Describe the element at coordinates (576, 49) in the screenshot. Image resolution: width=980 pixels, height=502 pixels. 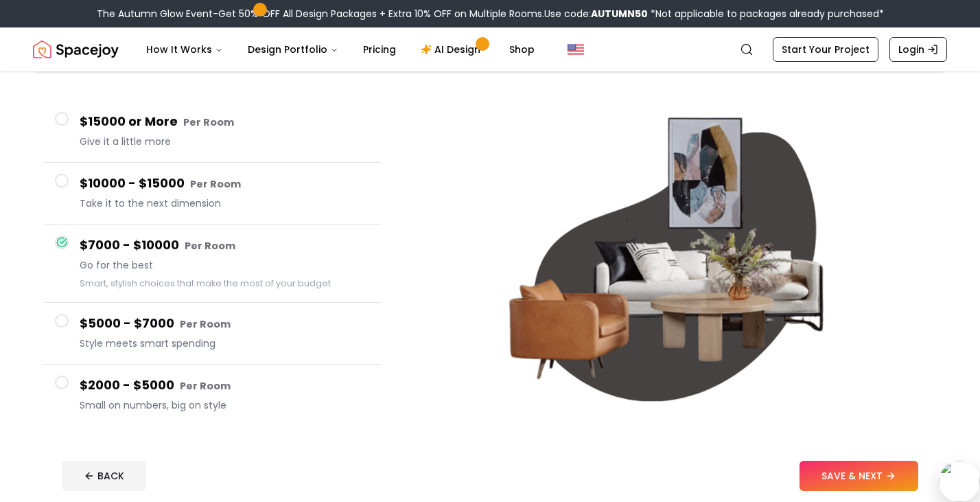
I see `img: United States` at that location.